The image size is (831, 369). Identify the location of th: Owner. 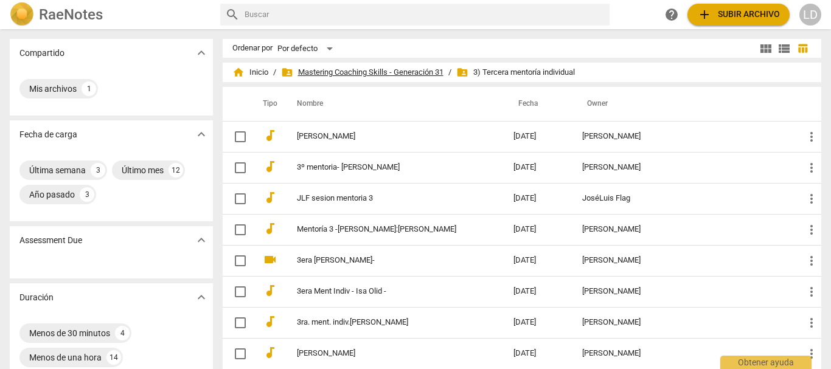
(683, 104).